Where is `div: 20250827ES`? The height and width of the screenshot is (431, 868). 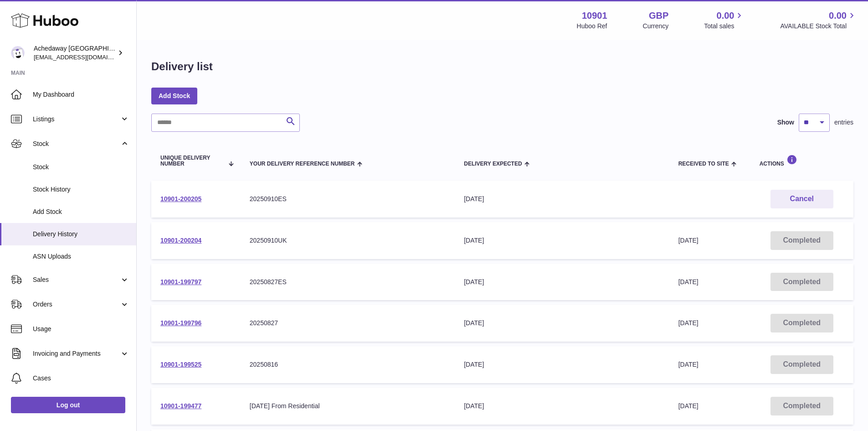
div: 20250827ES is located at coordinates (348, 282).